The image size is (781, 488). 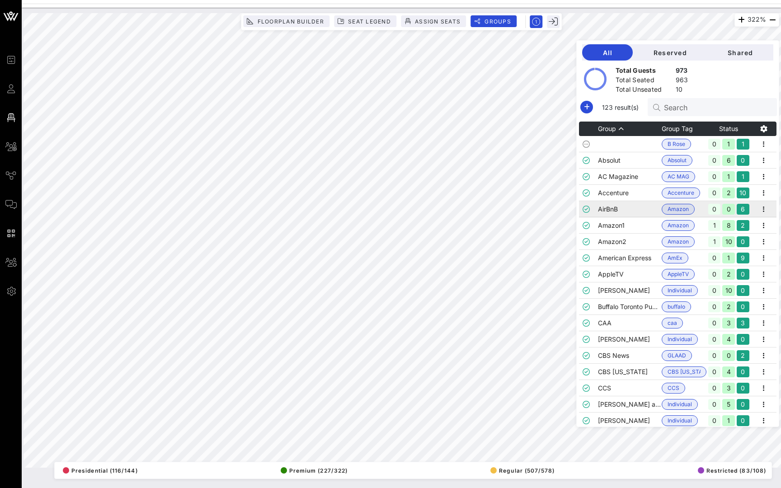 What do you see at coordinates (607, 52) in the screenshot?
I see `span: All` at bounding box center [607, 52].